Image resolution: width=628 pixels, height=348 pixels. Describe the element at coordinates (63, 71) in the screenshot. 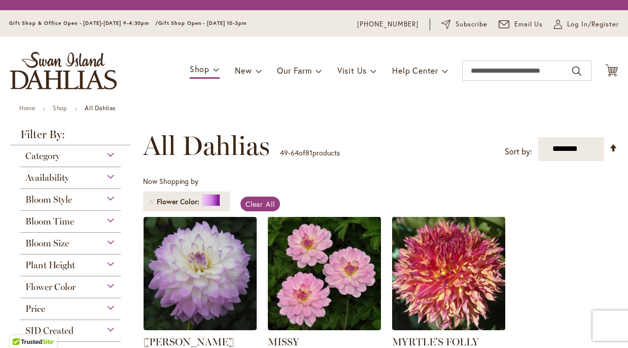

I see `a: store logo` at that location.